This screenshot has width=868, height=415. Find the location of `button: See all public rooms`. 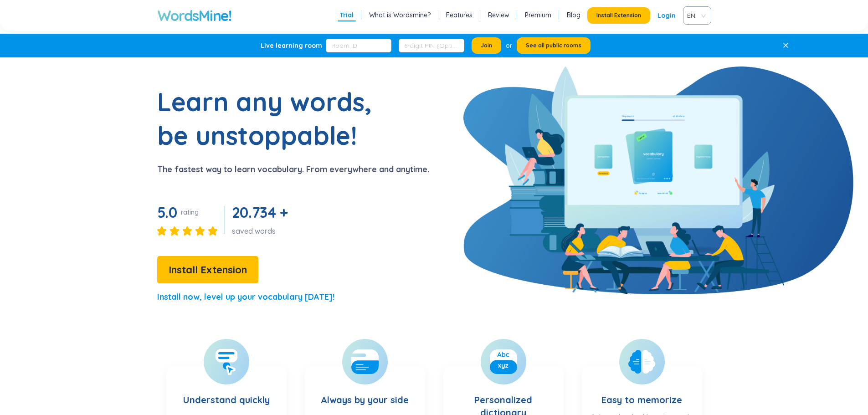

button: See all public rooms is located at coordinates (554, 46).